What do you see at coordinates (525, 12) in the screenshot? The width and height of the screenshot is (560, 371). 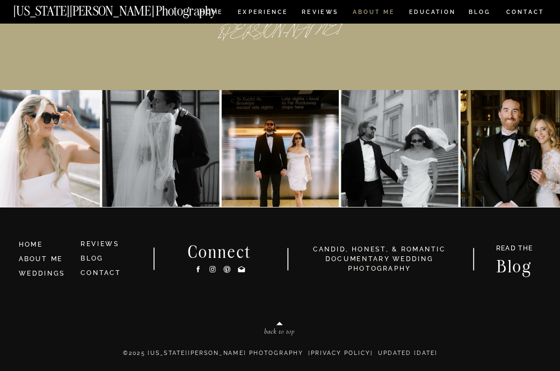 I see `nav: CONTACT` at bounding box center [525, 12].